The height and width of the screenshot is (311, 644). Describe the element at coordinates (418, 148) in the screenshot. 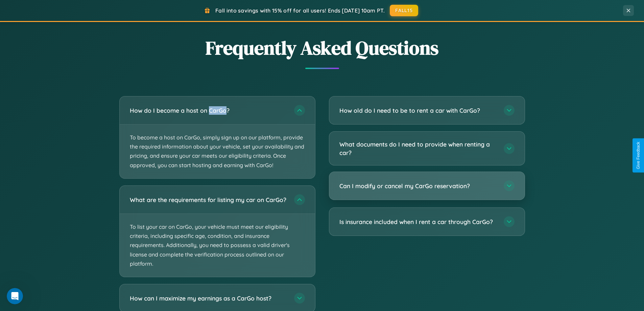

I see `h3: What documents do I need to provide when renting a car?` at that location.